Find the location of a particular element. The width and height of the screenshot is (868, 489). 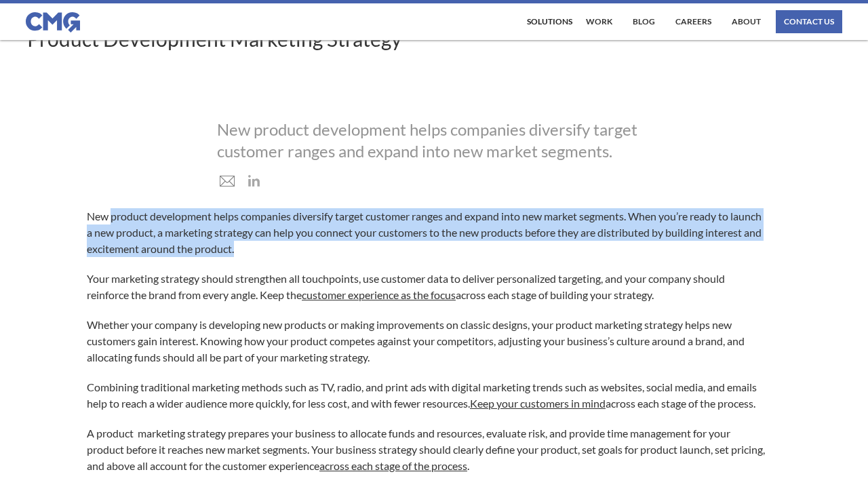

div: New product development helps companies diversify target customer ranges and expand into new mark... is located at coordinates (434, 140).